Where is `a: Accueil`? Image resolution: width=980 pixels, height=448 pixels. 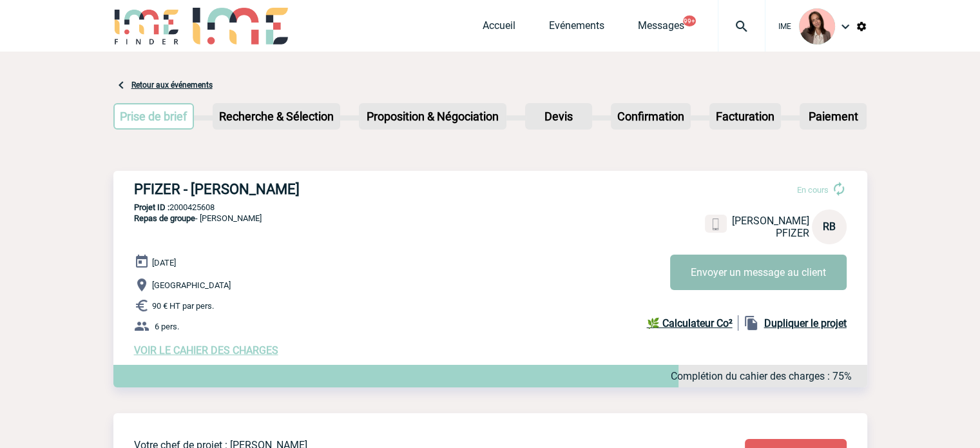
a: Accueil is located at coordinates (499, 29).